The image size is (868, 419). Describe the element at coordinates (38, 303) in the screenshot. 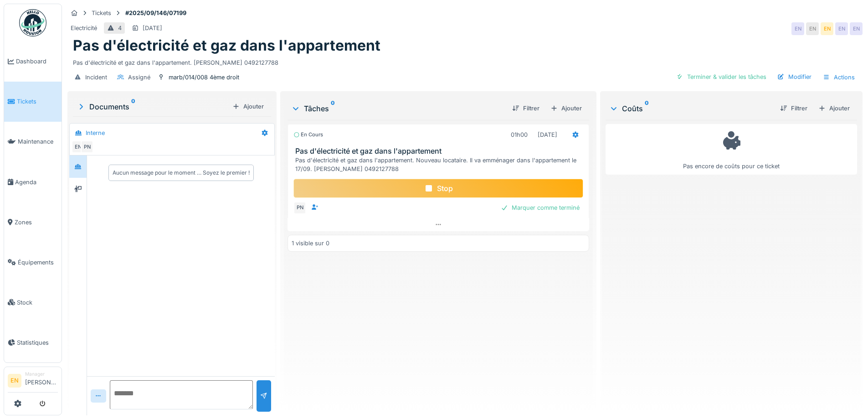

I see `span: Stock` at that location.